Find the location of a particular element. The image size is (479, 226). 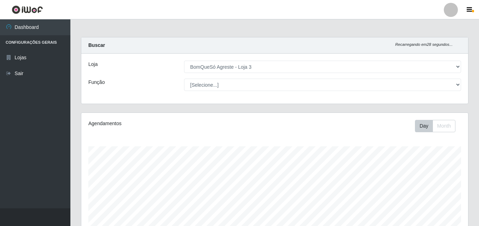

div: Agendamentos is located at coordinates (163, 123).